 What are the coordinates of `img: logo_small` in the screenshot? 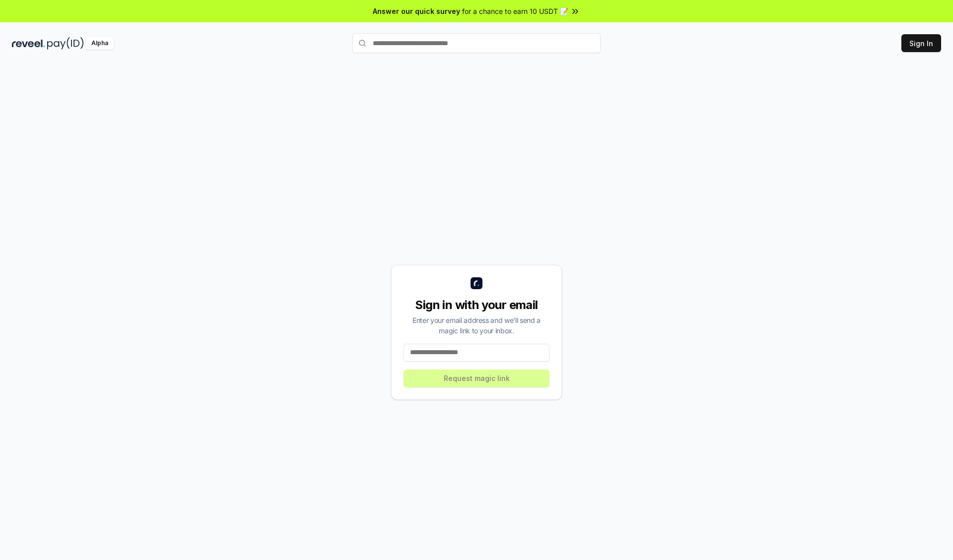 It's located at (476, 283).